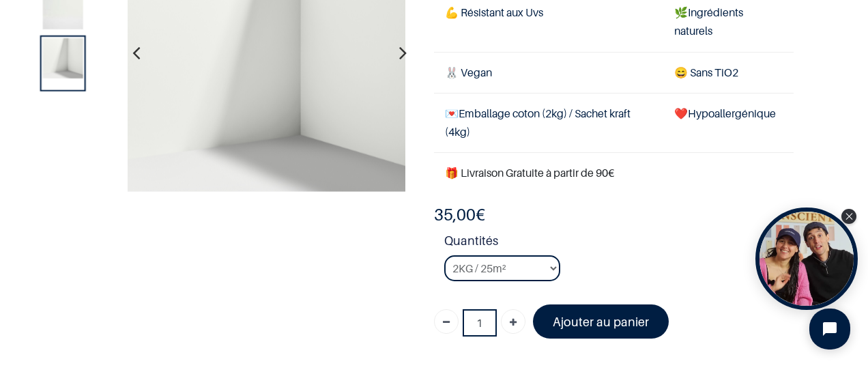 The height and width of the screenshot is (385, 868). Describe the element at coordinates (454, 214) in the screenshot. I see `span: 35,00` at that location.